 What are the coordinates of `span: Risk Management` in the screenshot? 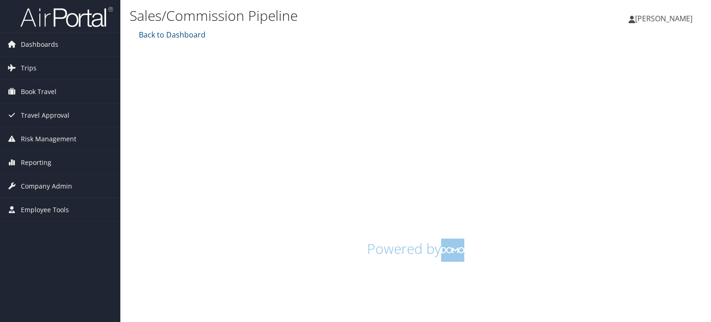 It's located at (49, 139).